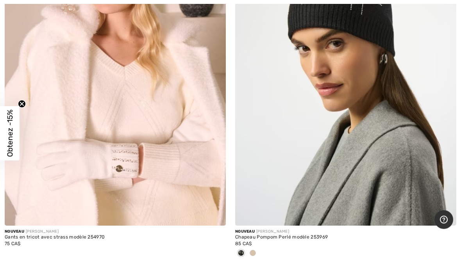 The image size is (461, 267). I want to click on span: 85 CA$, so click(243, 244).